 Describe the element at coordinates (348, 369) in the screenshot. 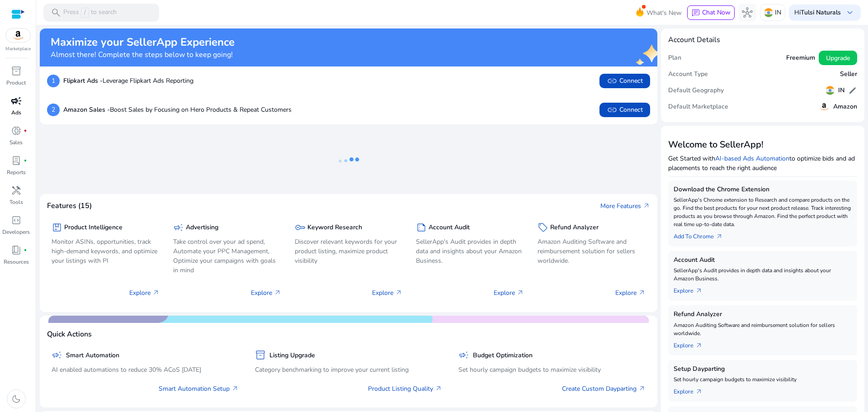

I see `p: Category benchmarking to improve your current listing` at that location.